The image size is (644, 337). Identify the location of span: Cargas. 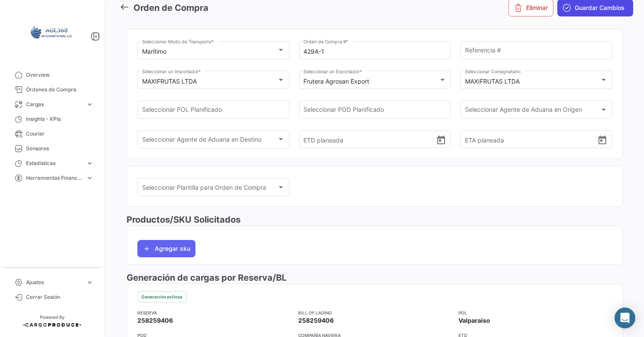
(54, 104).